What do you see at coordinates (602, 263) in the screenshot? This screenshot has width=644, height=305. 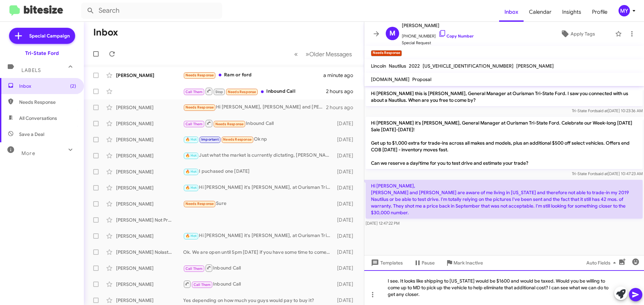 I see `span: Auto Fields` at bounding box center [602, 263].